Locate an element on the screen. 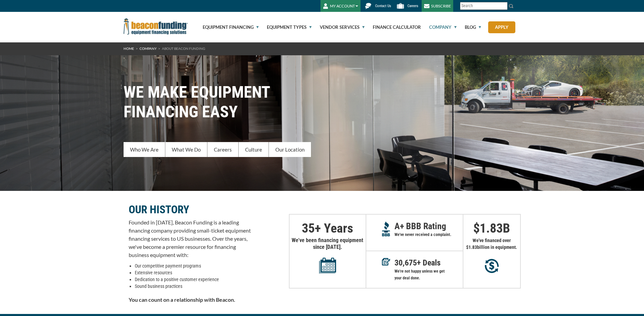 The height and width of the screenshot is (316, 644). a: Careers is located at coordinates (223, 150).